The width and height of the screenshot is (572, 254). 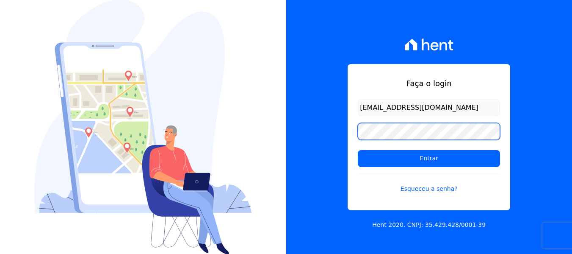 I want to click on a: Esqueceu a senha?, so click(x=429, y=183).